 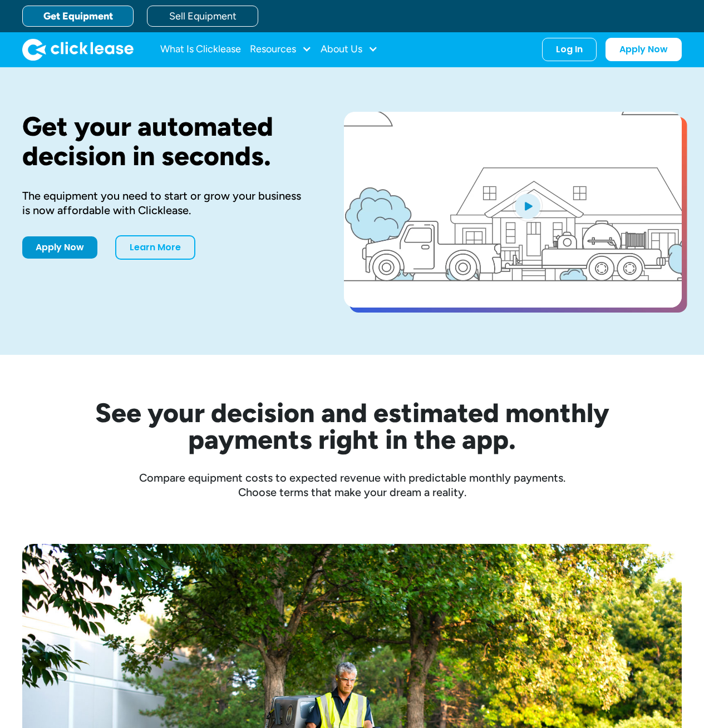 I want to click on a: Learn More, so click(x=155, y=248).